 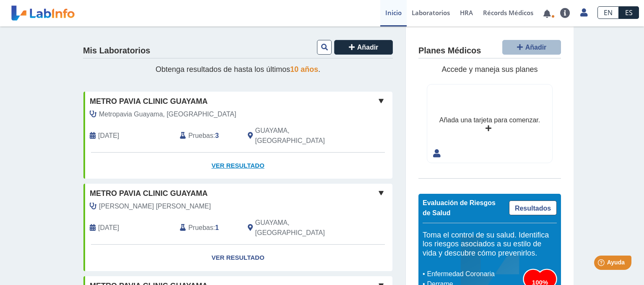 I want to click on a: ES, so click(x=629, y=13).